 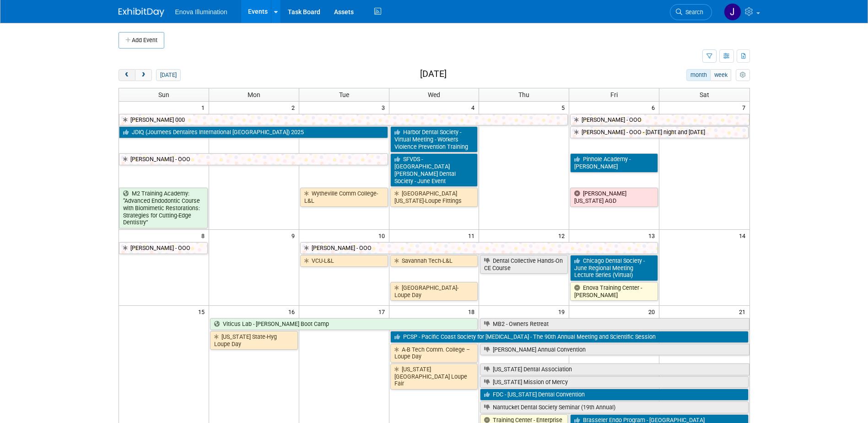 I want to click on a: MB2 - Owners Retreat, so click(x=615, y=324).